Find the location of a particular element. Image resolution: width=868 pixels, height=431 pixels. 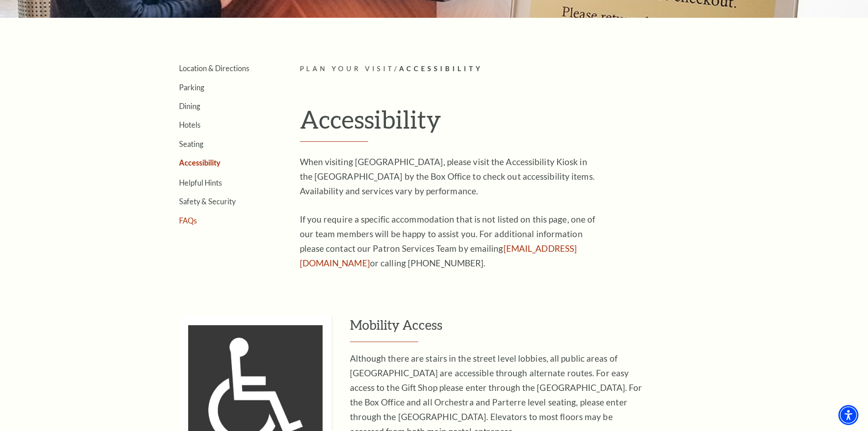

a: Seating is located at coordinates (191, 144).